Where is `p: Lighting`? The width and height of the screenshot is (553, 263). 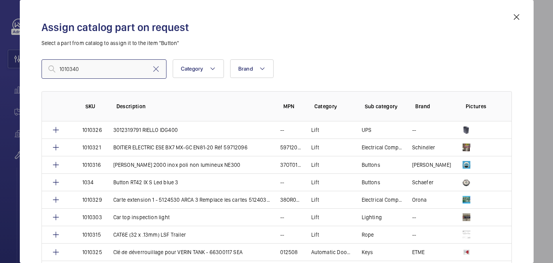 p: Lighting is located at coordinates (372, 217).